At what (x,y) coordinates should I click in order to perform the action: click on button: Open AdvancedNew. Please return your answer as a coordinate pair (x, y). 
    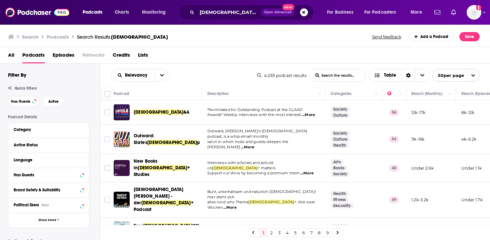
    Looking at the image, I should click on (278, 12).